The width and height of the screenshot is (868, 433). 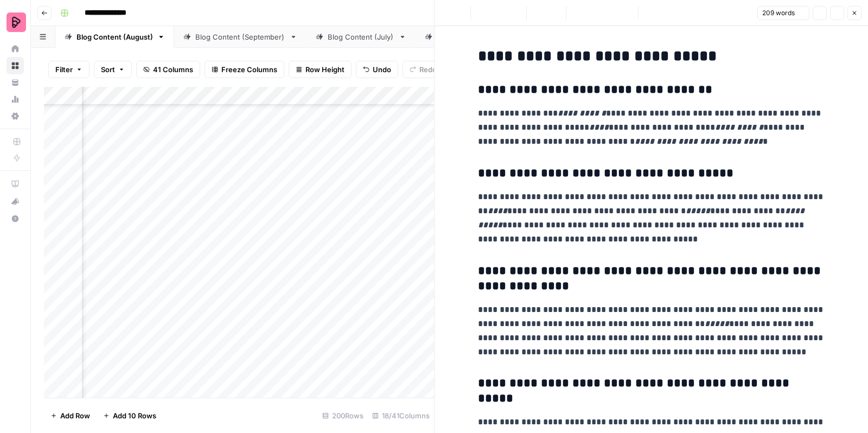 What do you see at coordinates (113, 69) in the screenshot?
I see `button: Sort` at bounding box center [113, 69].